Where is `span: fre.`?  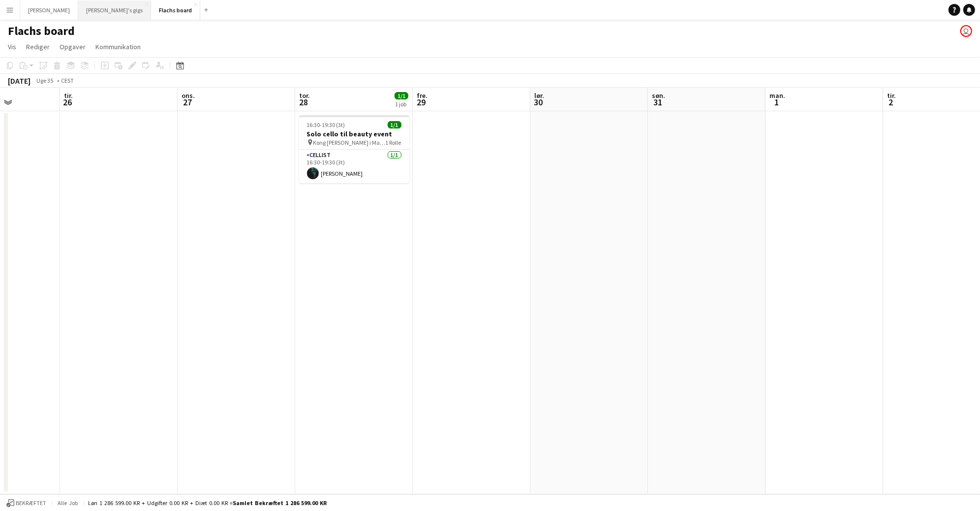
span: fre. is located at coordinates (422, 95).